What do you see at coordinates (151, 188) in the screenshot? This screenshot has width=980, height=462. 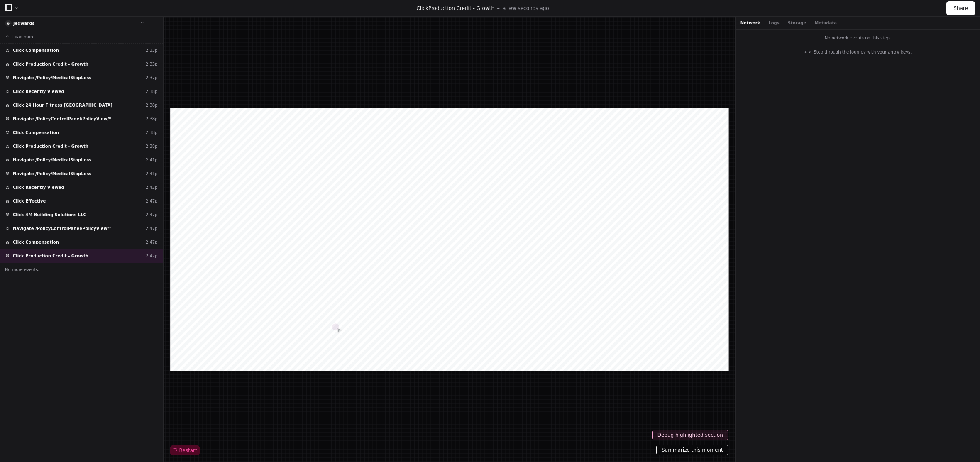 I see `div: 2:42p` at bounding box center [151, 188].